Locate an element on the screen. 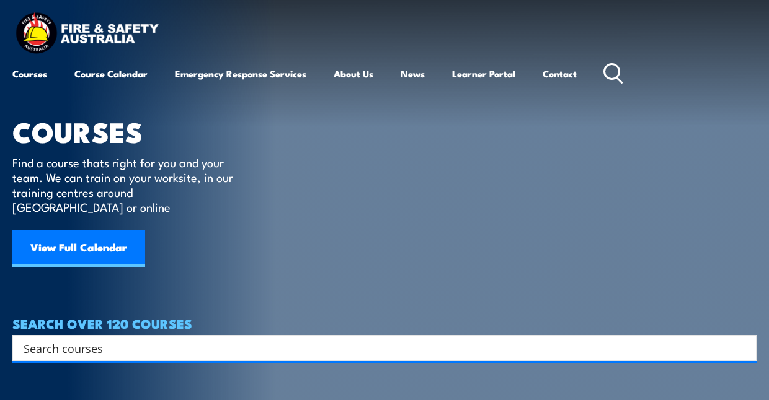 Image resolution: width=769 pixels, height=400 pixels. a: Contact is located at coordinates (559, 74).